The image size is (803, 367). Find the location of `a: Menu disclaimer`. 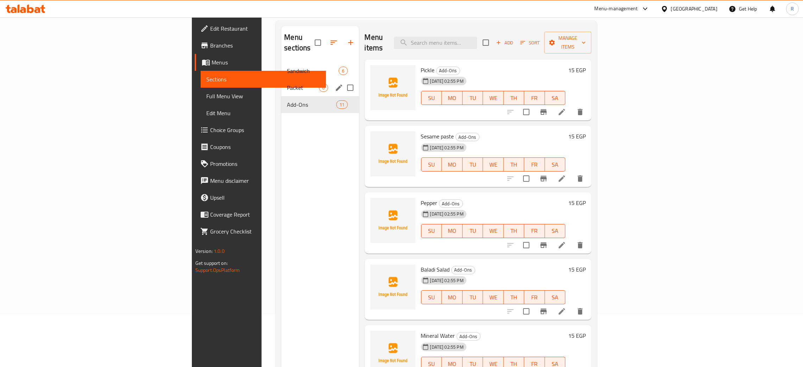

a: Menu disclaimer is located at coordinates (260, 181).